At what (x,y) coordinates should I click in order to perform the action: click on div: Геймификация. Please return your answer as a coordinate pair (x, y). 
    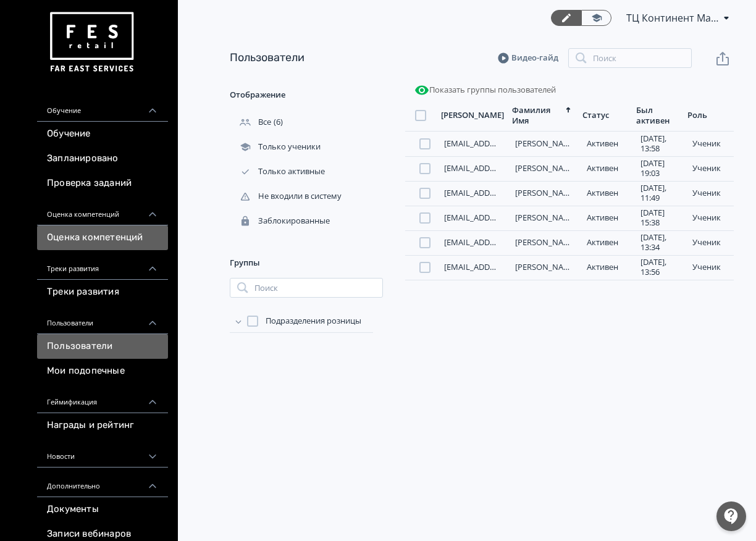
    Looking at the image, I should click on (103, 399).